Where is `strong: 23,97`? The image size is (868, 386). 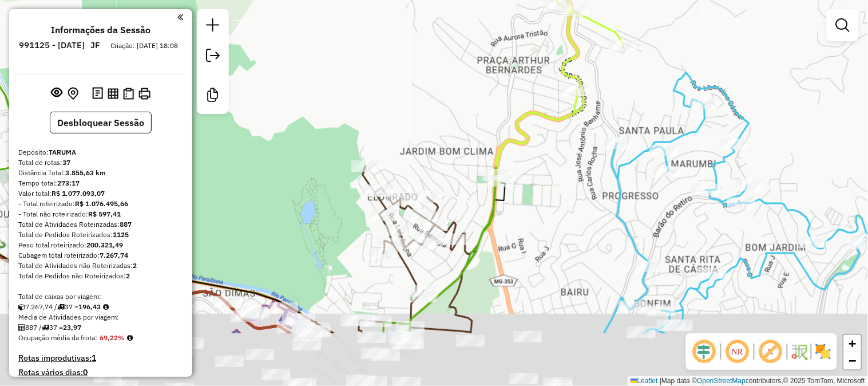 strong: 23,97 is located at coordinates (72, 328).